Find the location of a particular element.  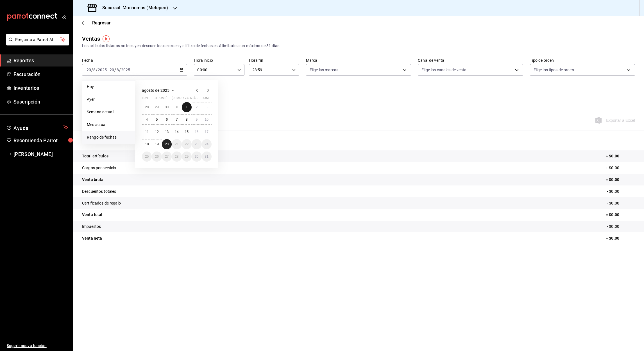

span: Elige los canales de venta is located at coordinates (444, 70).